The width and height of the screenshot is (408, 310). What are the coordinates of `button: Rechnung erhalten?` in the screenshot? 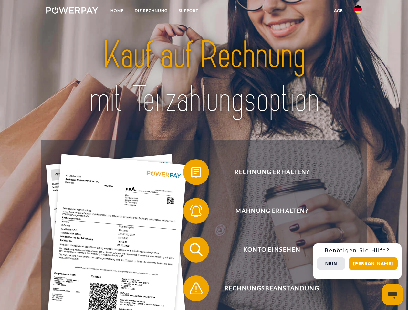 It's located at (267, 172).